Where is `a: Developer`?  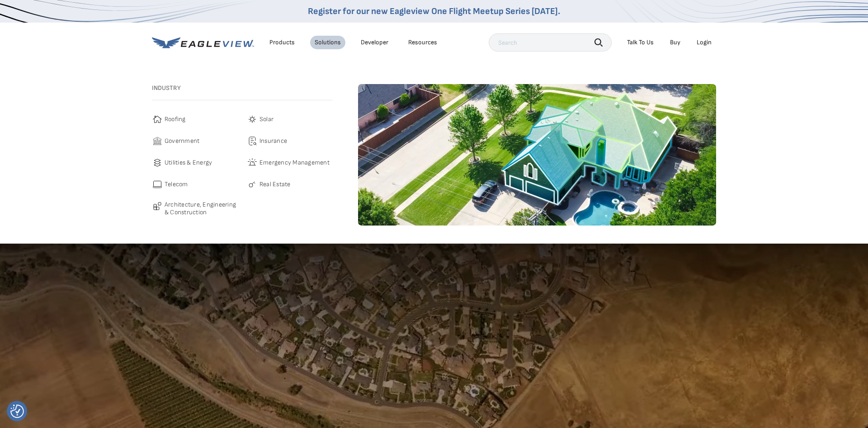
a: Developer is located at coordinates (374, 43).